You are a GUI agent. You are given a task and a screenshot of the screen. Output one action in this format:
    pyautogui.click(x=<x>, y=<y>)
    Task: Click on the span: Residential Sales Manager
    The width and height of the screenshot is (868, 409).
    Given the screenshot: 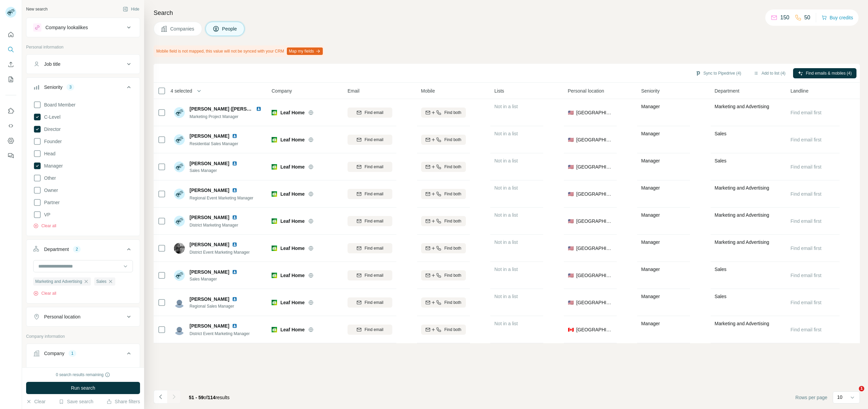 What is the action you would take?
    pyautogui.click(x=213, y=144)
    